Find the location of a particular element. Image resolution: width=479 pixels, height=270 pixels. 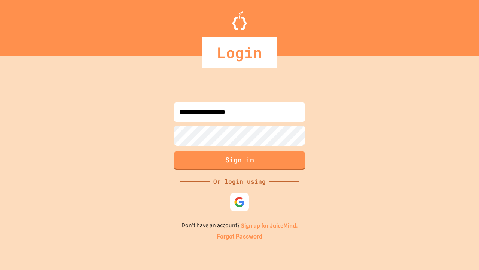

img: Logo.svg is located at coordinates (240, 21).